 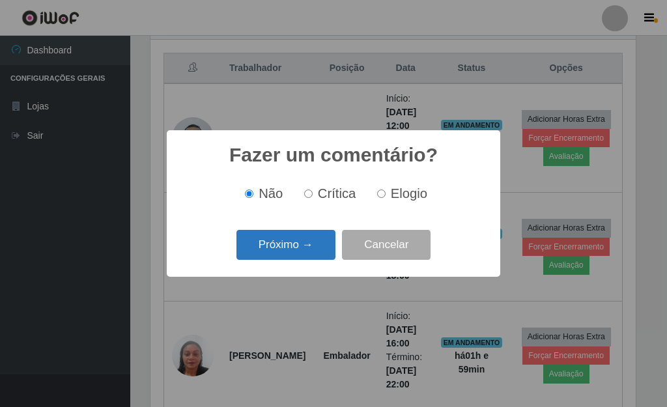 What do you see at coordinates (270, 193) in the screenshot?
I see `span: Não` at bounding box center [270, 193].